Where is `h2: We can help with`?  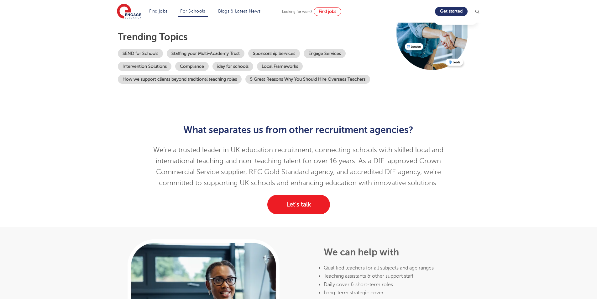
h2: We can help with is located at coordinates (394, 252).